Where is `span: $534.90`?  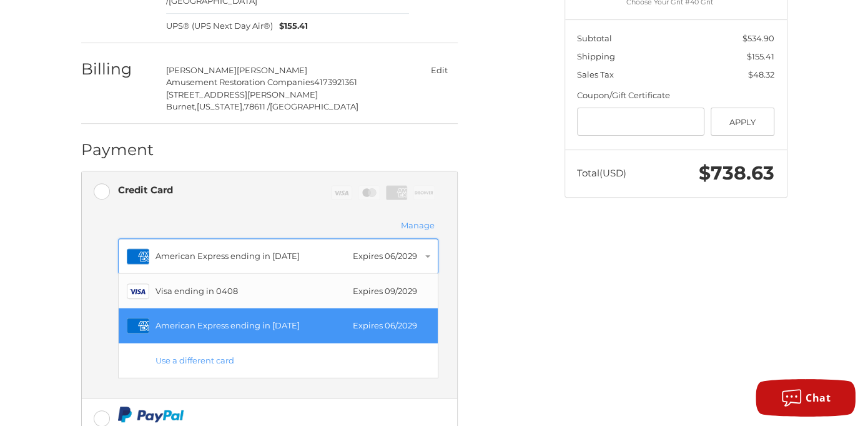 span: $534.90 is located at coordinates (758, 38).